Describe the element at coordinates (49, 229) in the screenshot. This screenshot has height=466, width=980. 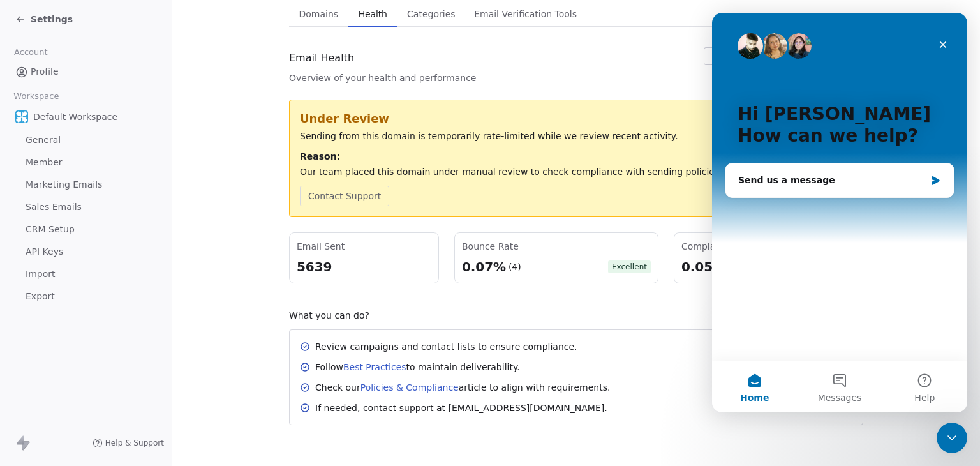
I see `span: CRM Setup` at that location.